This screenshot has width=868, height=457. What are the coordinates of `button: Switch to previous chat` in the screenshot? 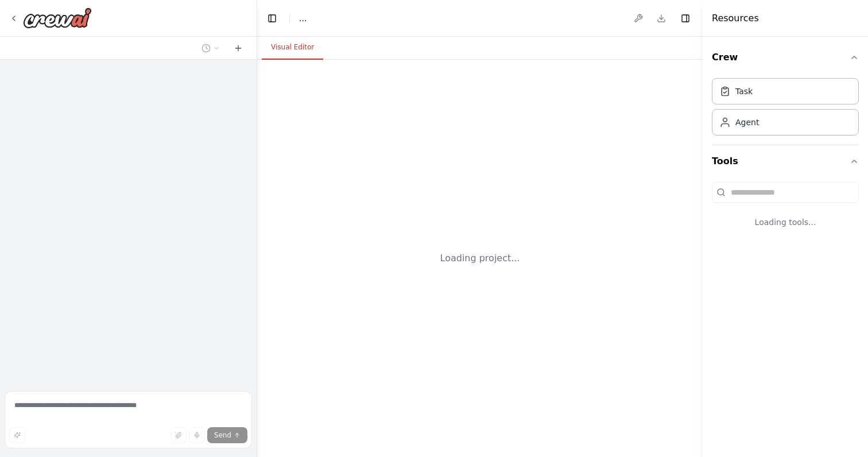 It's located at (210, 48).